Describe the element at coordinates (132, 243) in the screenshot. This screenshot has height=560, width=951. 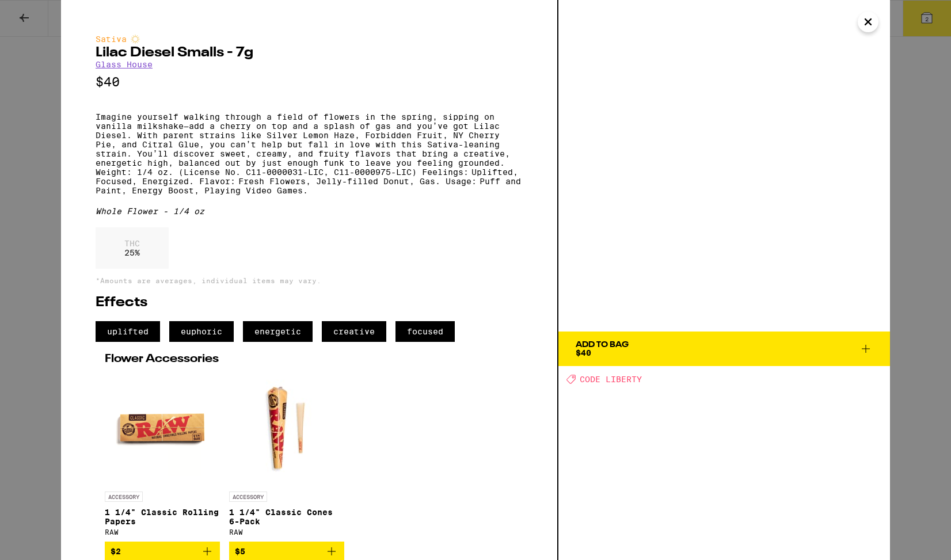
I see `p: THC` at that location.